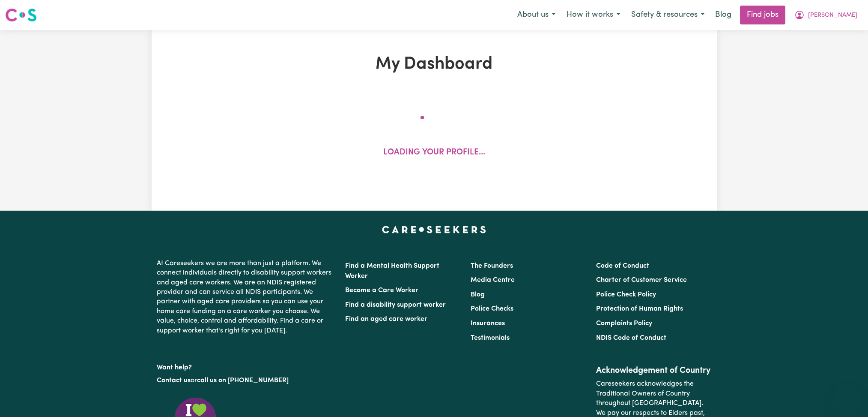  Describe the element at coordinates (395, 305) in the screenshot. I see `a: Find a disability support worker` at that location.